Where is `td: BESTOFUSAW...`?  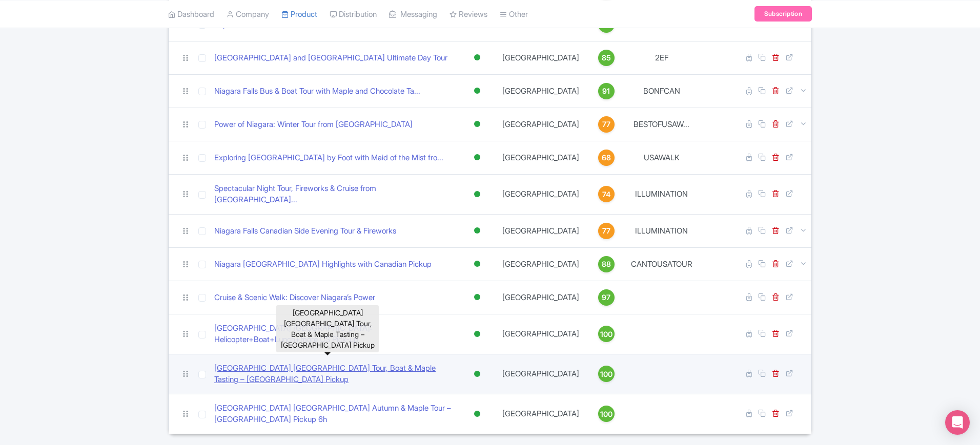
td: BESTOFUSAW... is located at coordinates (661, 124).